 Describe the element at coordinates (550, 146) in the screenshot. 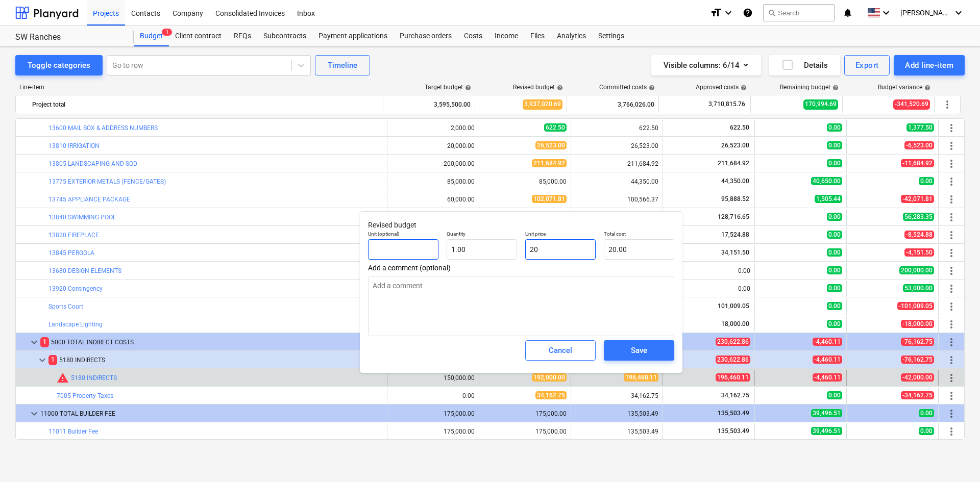

I see `span: 26,523.00` at that location.